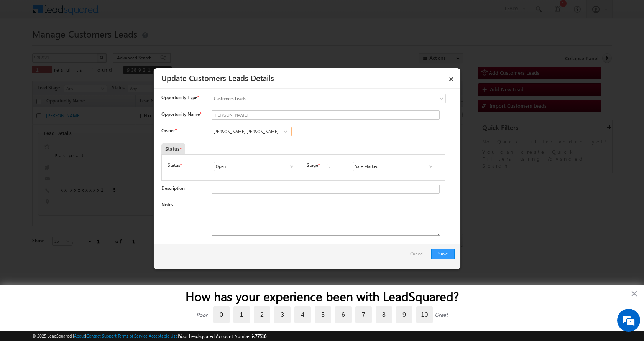 The height and width of the screenshot is (341, 644). What do you see at coordinates (363, 315) in the screenshot?
I see `label: 7` at bounding box center [363, 315].